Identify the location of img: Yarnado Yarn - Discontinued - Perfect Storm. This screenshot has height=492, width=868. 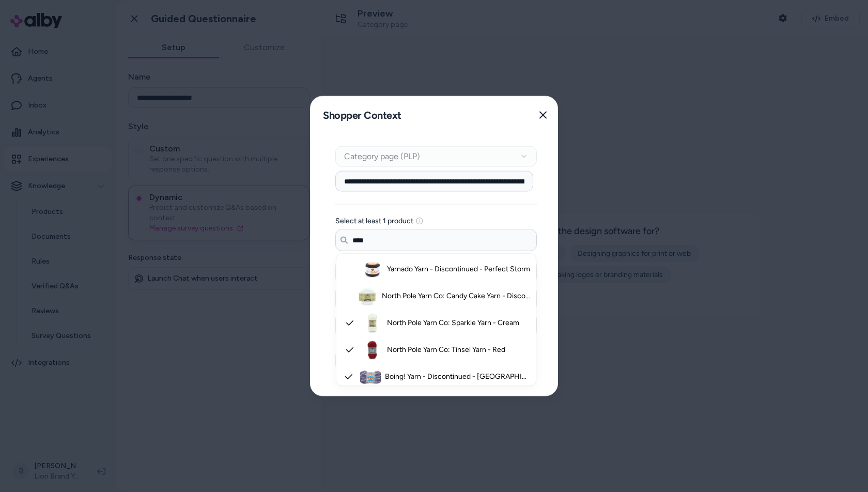
(372, 269).